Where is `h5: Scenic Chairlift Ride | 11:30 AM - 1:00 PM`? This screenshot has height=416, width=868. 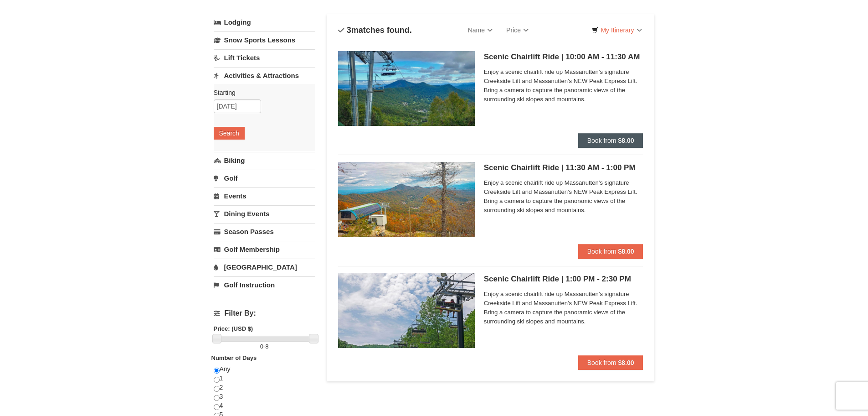 h5: Scenic Chairlift Ride | 11:30 AM - 1:00 PM is located at coordinates (564, 168).